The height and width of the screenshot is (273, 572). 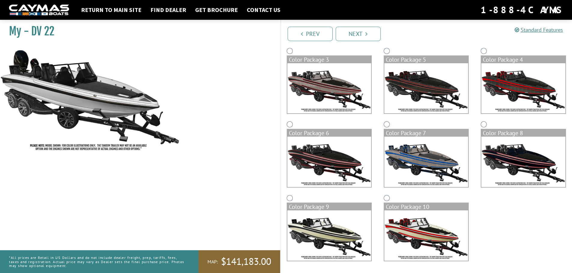 I want to click on a: Prev, so click(x=310, y=34).